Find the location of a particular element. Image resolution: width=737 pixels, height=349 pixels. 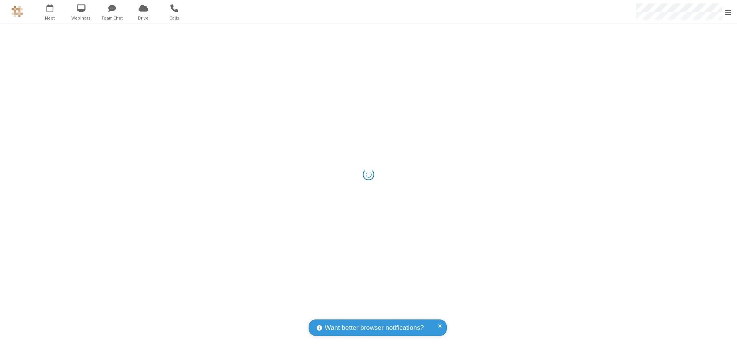

span: Webinars is located at coordinates (81, 18).